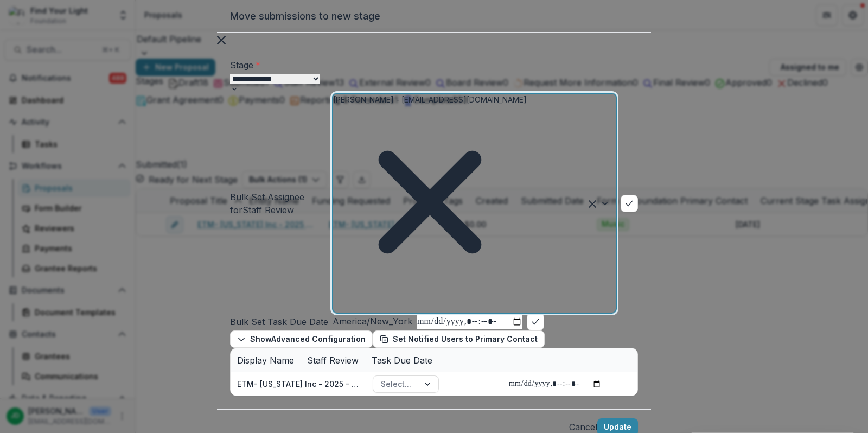  I want to click on div: Remove Jake Goldbas - jgoldbas@fylf.org, so click(430, 202).